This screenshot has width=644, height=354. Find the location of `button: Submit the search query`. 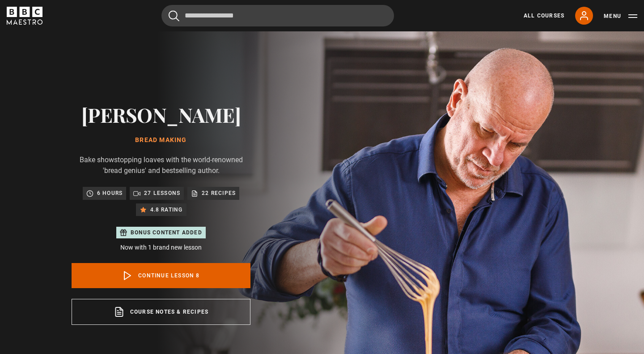

button: Submit the search query is located at coordinates (174, 15).